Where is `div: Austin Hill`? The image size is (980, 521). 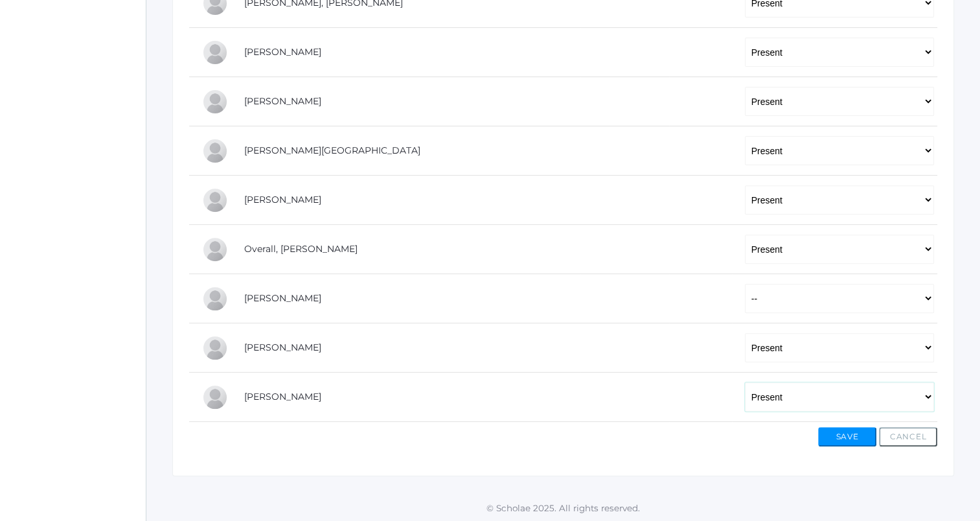
div: Austin Hill is located at coordinates (215, 151).